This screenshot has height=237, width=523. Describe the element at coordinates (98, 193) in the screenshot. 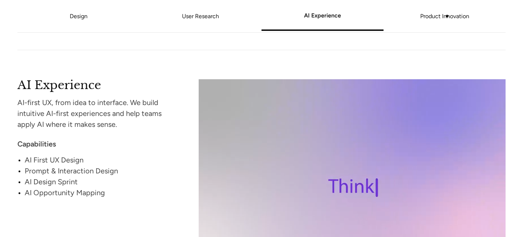

I see `div: AI Opportunity Mapping` at that location.